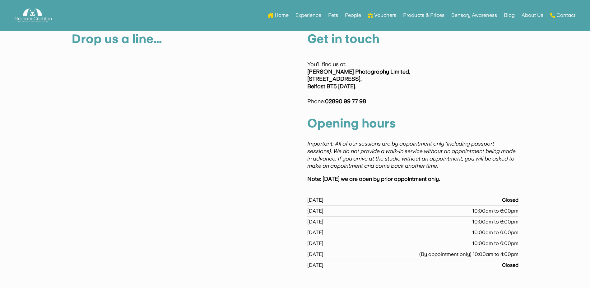  Describe the element at coordinates (333, 15) in the screenshot. I see `a: Pets` at that location.